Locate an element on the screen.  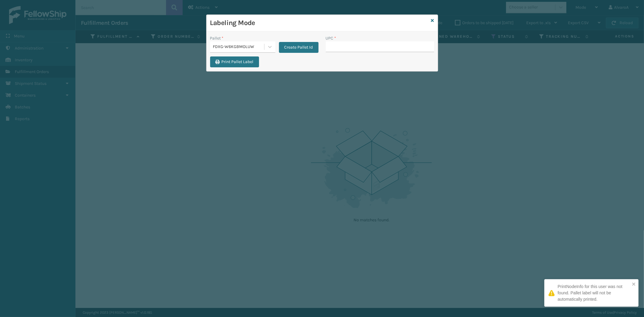
button: Print Pallet Label is located at coordinates (235, 62).